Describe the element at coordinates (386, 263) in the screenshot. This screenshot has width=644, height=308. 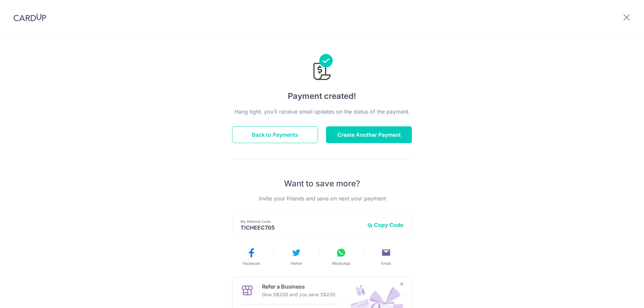
I see `span: Email` at that location.